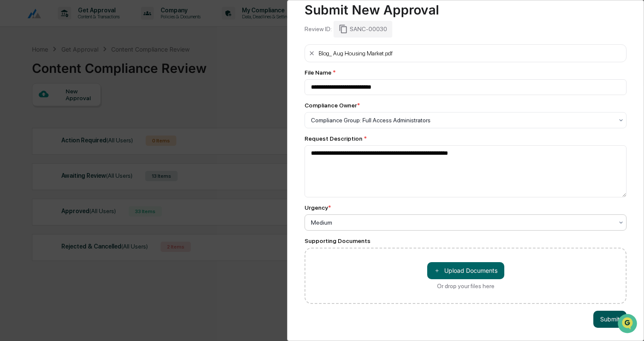 This screenshot has height=341, width=644. Describe the element at coordinates (610, 319) in the screenshot. I see `button: Submit` at that location.